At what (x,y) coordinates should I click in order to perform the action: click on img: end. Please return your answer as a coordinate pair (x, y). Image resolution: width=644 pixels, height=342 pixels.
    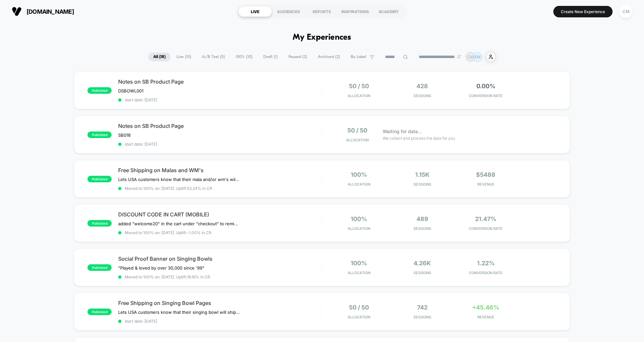
    Looking at the image, I should click on (459, 57).